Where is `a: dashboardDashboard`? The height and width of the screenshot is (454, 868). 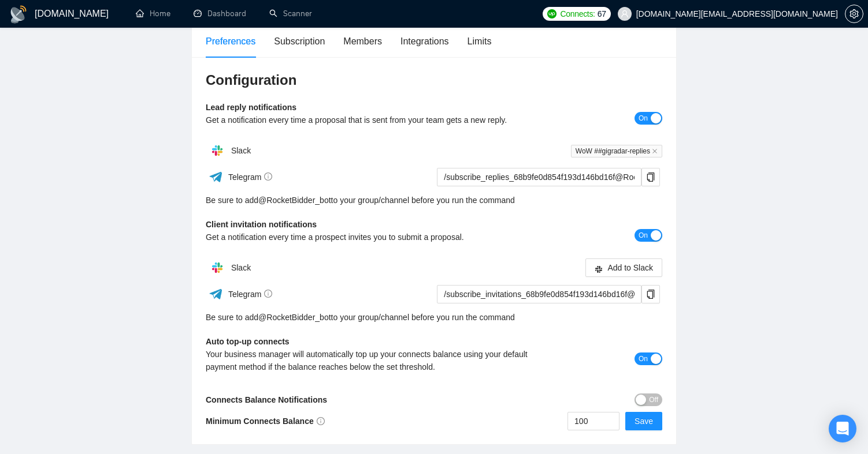
a: dashboardDashboard is located at coordinates (220, 13).